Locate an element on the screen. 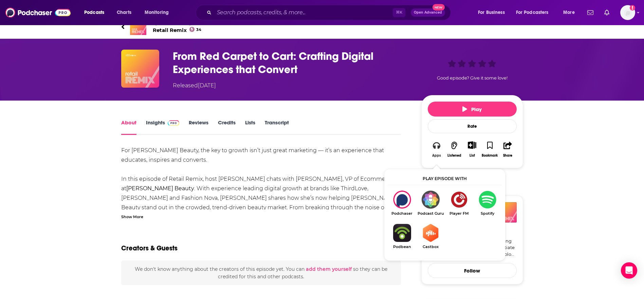 This screenshot has width=644, height=299. div: Bookmark is located at coordinates (489, 155).